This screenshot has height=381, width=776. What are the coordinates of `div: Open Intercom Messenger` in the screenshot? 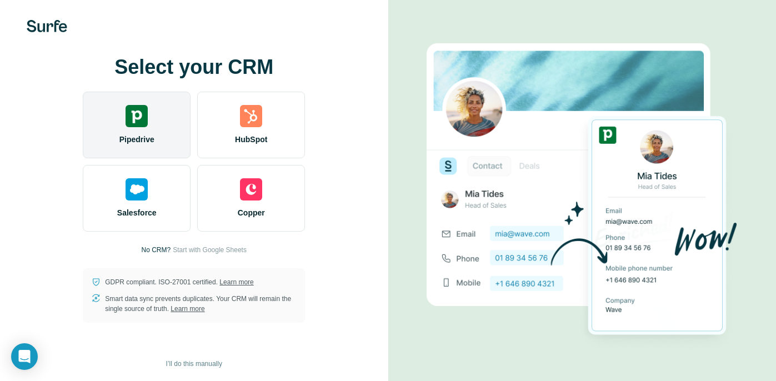 It's located at (24, 357).